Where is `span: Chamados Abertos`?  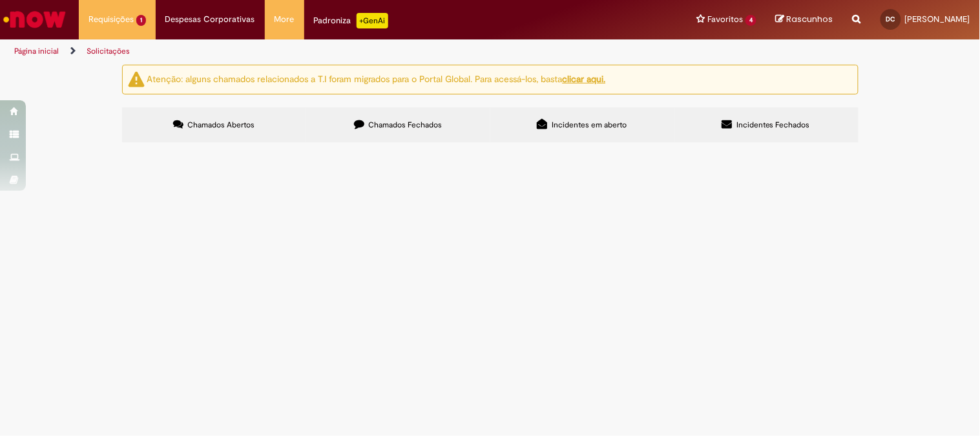 span: Chamados Abertos is located at coordinates (221, 125).